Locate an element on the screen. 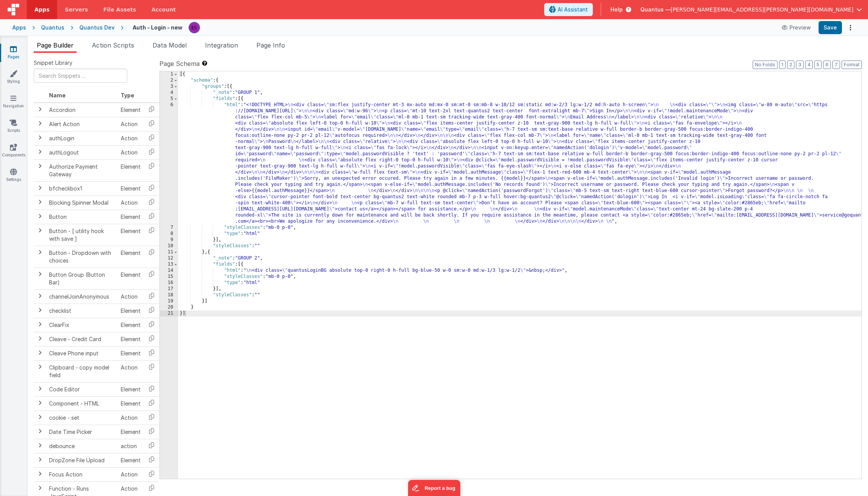 This screenshot has width=868, height=496. div: 20 is located at coordinates (169, 307).